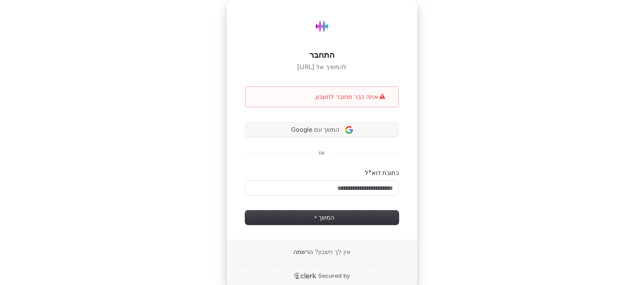 This screenshot has height=285, width=644. What do you see at coordinates (322, 217) in the screenshot?
I see `span: המשך` at bounding box center [322, 217].